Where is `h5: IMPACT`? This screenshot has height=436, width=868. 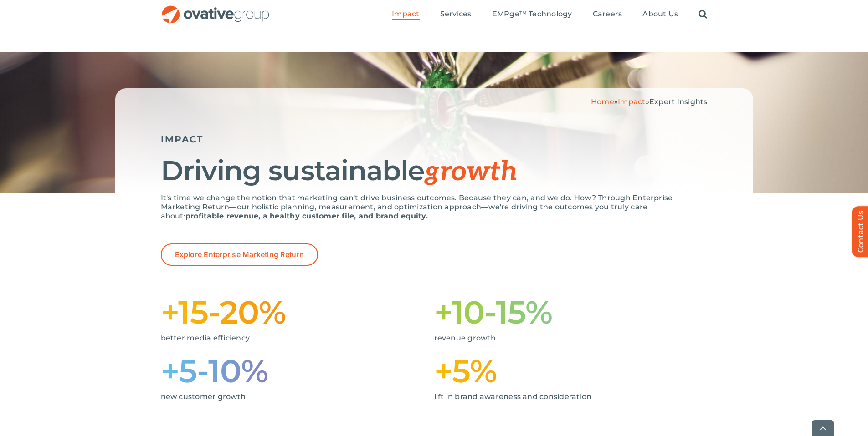
h5: IMPACT is located at coordinates (434, 140).